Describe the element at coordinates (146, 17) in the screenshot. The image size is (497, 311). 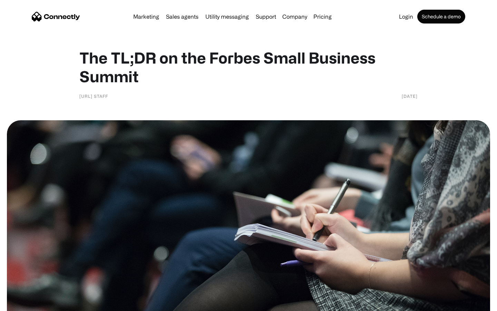
I see `a: Marketing` at that location.